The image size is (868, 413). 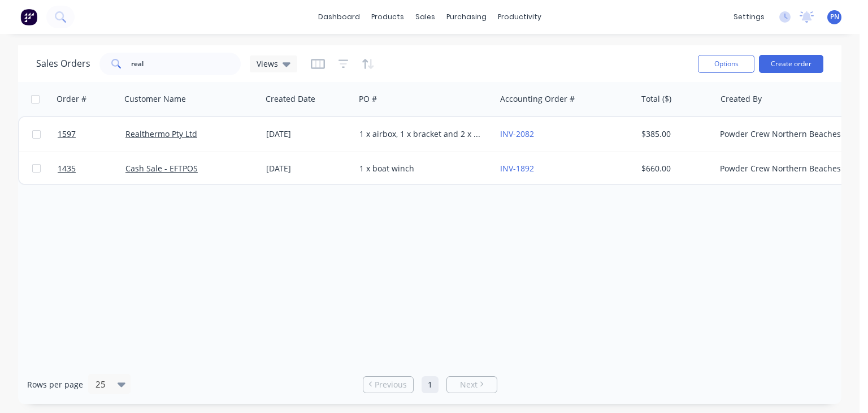 I want to click on button: Options, so click(x=726, y=64).